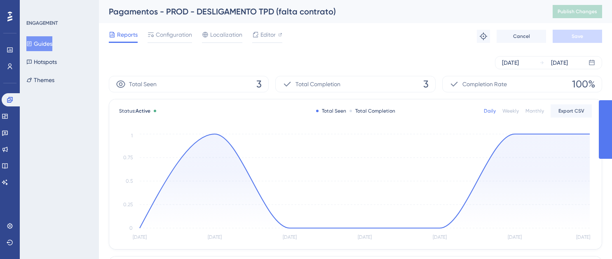  What do you see at coordinates (577, 12) in the screenshot?
I see `button: Publish Changes` at bounding box center [577, 12].